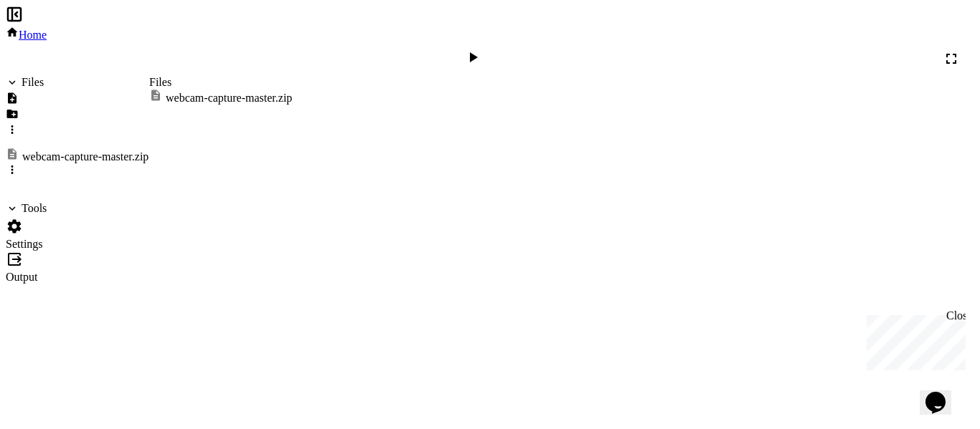 This screenshot has width=980, height=429. I want to click on div: Tools, so click(34, 209).